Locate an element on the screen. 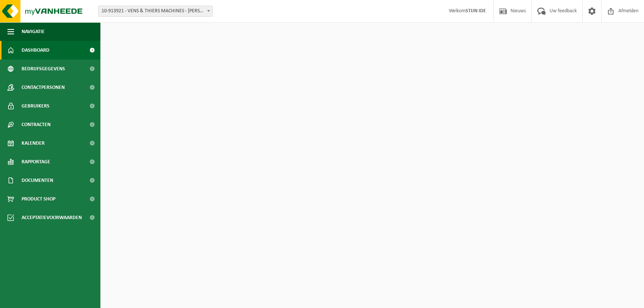 The image size is (644, 308). span: Gebruikers is located at coordinates (35, 106).